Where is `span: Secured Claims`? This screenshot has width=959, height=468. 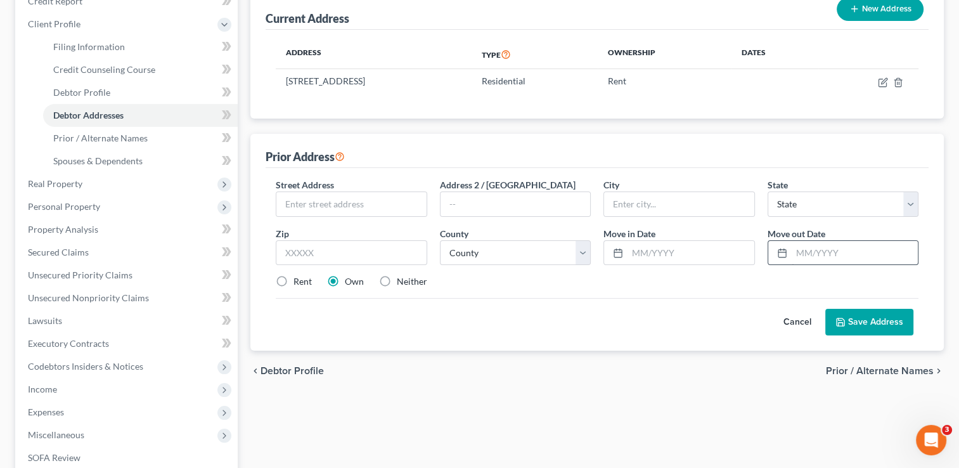 span: Secured Claims is located at coordinates (58, 252).